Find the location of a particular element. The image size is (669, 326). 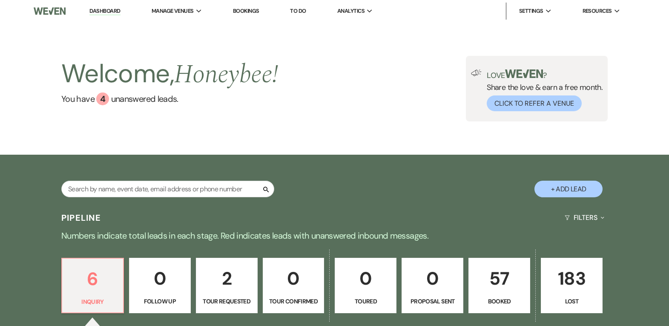

p: 2 is located at coordinates (227, 278).